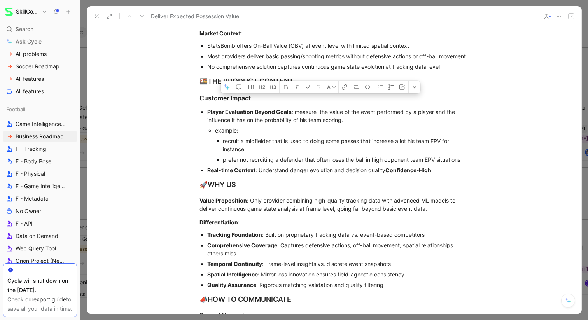 The image size is (588, 320). Describe the element at coordinates (338, 285) in the screenshot. I see `div: : Rigorous matching validation and quality filtering` at that location.